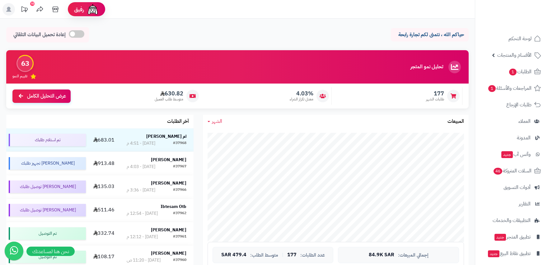 Image resolution: width=548 pixels, height=265 pixels. What do you see at coordinates (180, 237) in the screenshot?
I see `div: #37961` at bounding box center [180, 237].